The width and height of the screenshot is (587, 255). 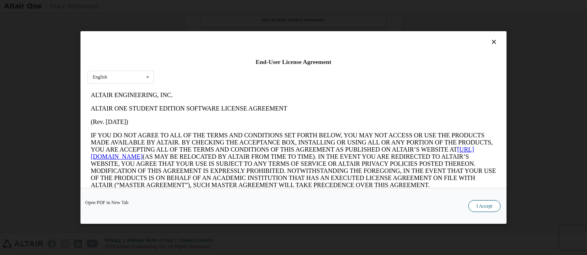 I want to click on div: English, so click(x=100, y=77).